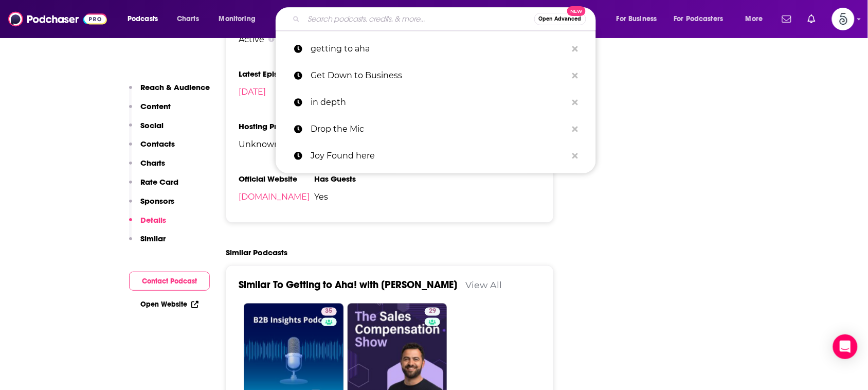 The height and width of the screenshot is (390, 868). What do you see at coordinates (276, 126) in the screenshot?
I see `h3: Hosting Provider` at bounding box center [276, 126].